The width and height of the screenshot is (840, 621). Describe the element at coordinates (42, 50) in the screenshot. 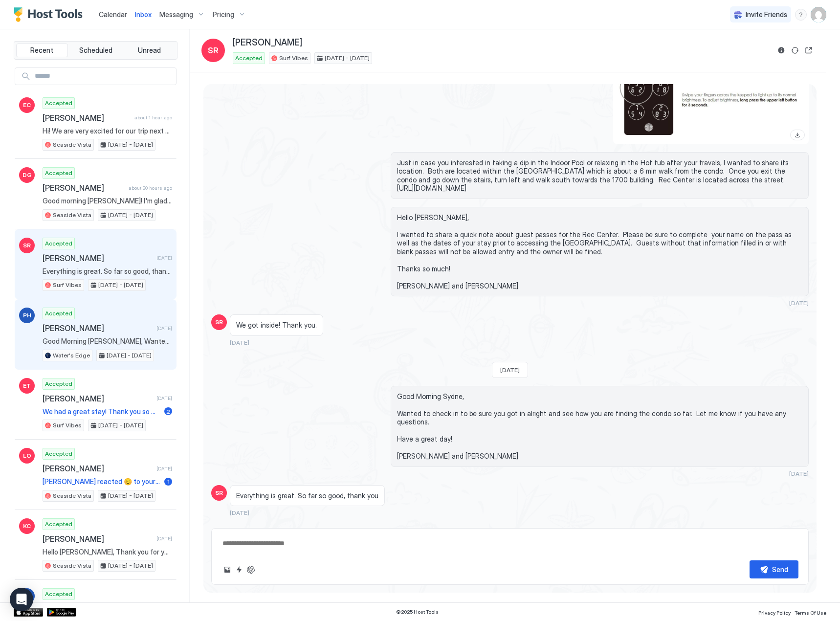

I see `span: Recent` at that location.